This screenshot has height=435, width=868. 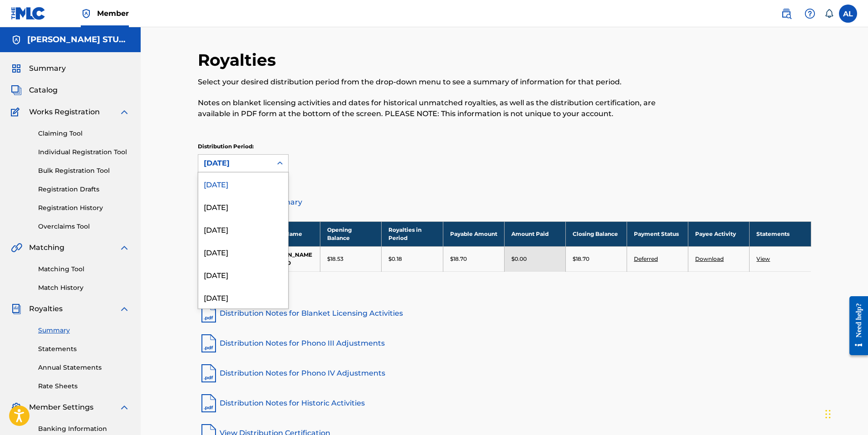 What do you see at coordinates (17, 112) in the screenshot?
I see `img: Works Registration` at bounding box center [17, 112].